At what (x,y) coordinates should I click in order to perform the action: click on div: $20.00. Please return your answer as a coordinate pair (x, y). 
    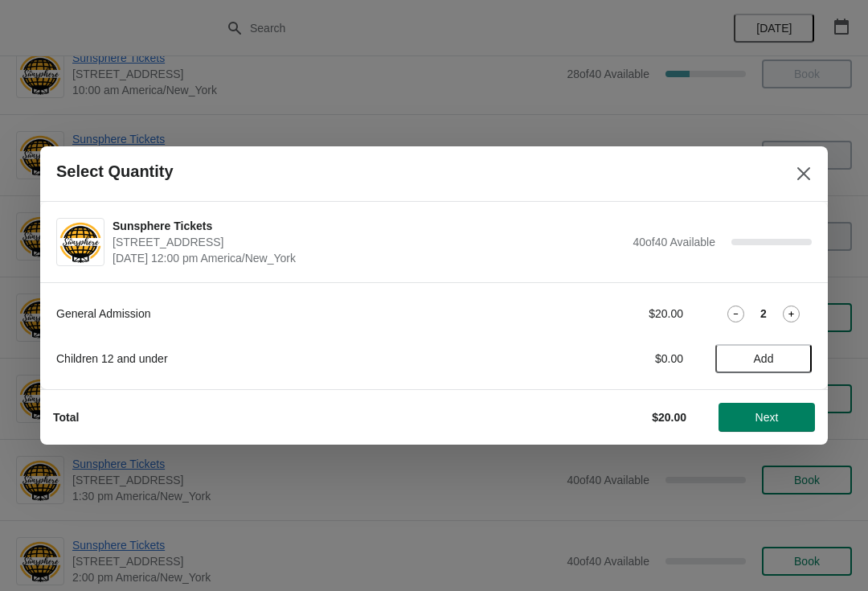
    Looking at the image, I should click on (608, 314).